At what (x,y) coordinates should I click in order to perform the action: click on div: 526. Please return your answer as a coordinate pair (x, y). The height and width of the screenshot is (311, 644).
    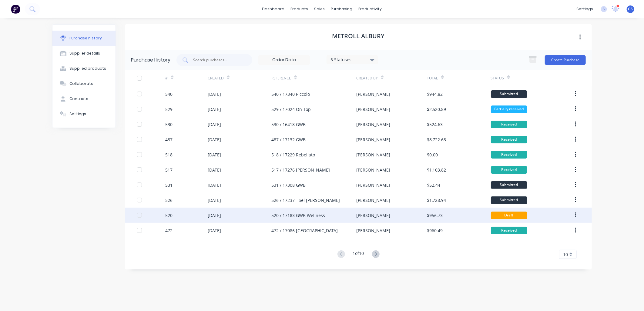
    Looking at the image, I should click on (169, 200).